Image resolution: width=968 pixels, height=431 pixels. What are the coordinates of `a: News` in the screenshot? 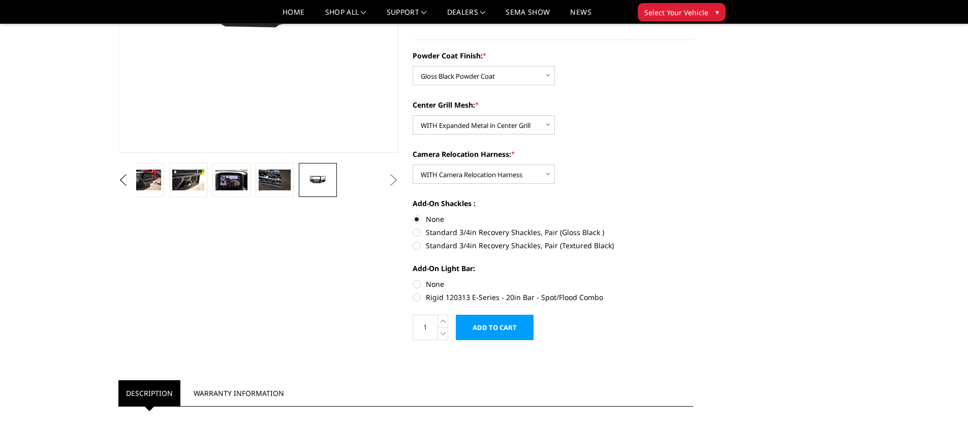 It's located at (580, 16).